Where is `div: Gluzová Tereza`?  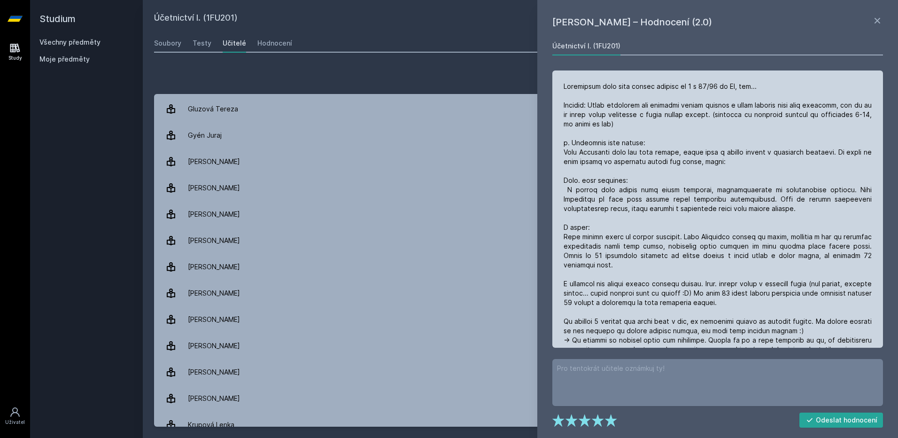 div: Gluzová Tereza is located at coordinates (213, 109).